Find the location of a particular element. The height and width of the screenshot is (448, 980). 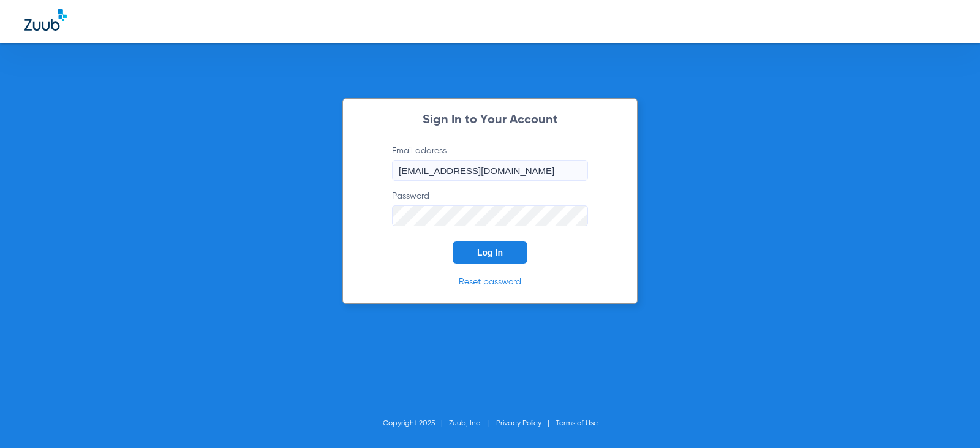

a: Privacy Policy is located at coordinates (519, 423).